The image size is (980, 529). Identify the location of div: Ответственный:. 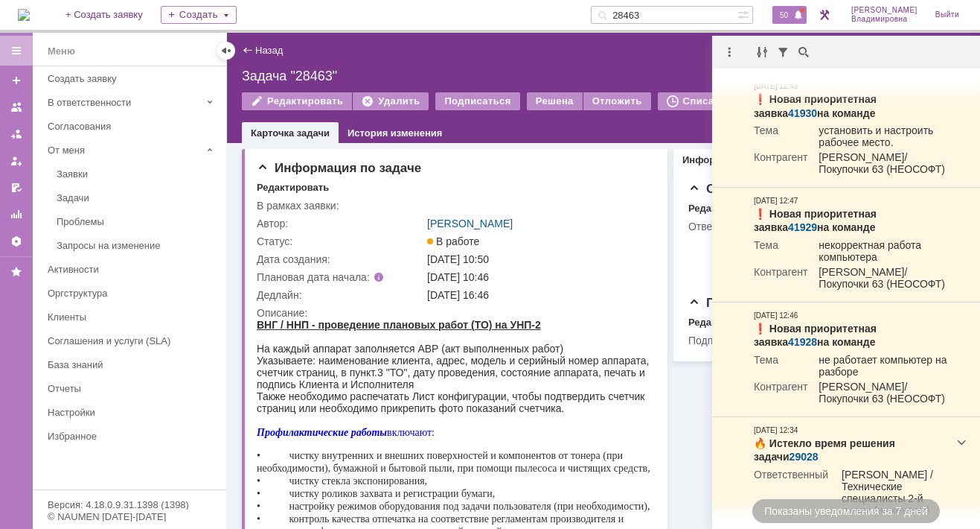
(772, 227).